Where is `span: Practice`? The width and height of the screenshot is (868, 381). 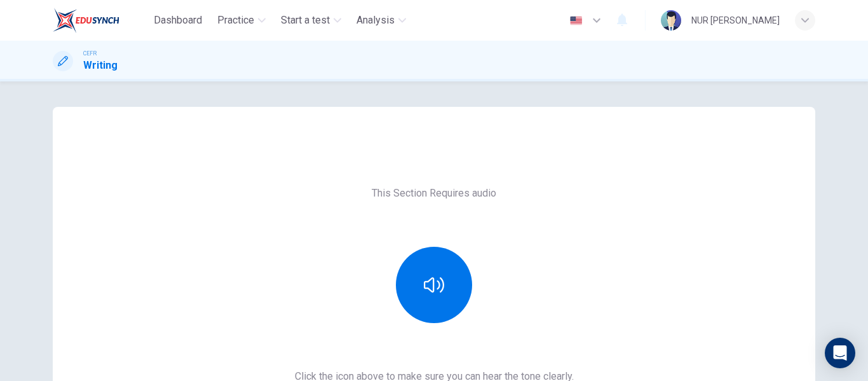
span: Practice is located at coordinates (236, 20).